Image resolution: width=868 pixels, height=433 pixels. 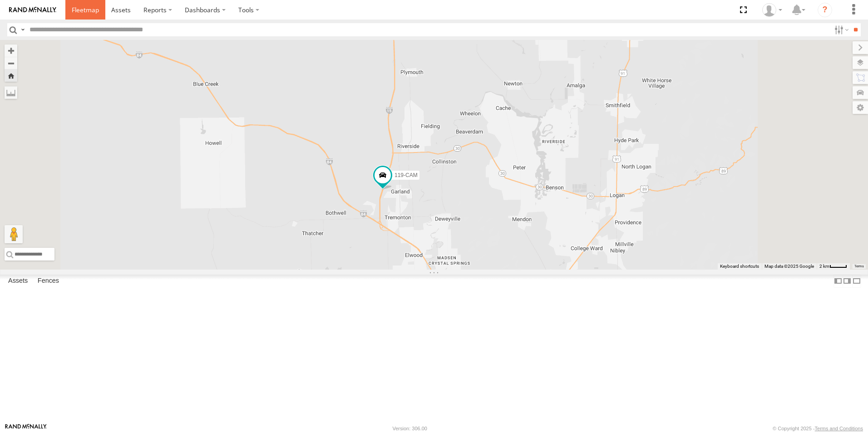 I want to click on label: Dock Summary Table to the Right, so click(x=847, y=281).